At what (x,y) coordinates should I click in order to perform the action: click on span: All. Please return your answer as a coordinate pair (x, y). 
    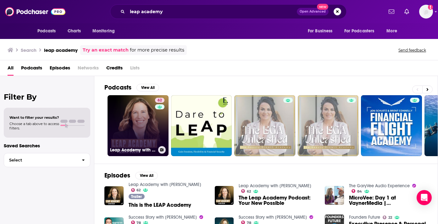
    Looking at the image, I should click on (10, 69).